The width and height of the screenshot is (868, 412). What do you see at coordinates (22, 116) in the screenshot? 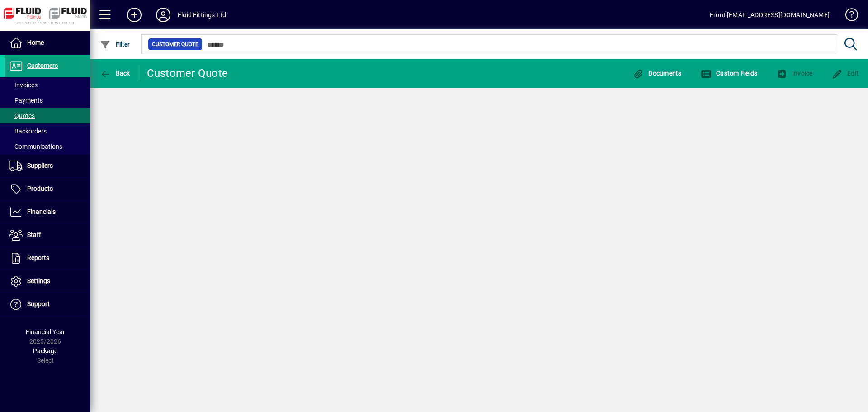
I see `span: Quotes` at bounding box center [22, 116].